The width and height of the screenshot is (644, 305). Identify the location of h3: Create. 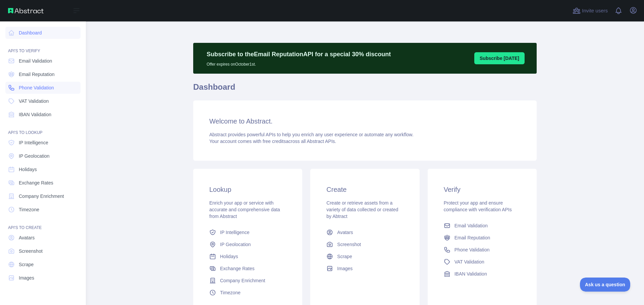
(365, 190).